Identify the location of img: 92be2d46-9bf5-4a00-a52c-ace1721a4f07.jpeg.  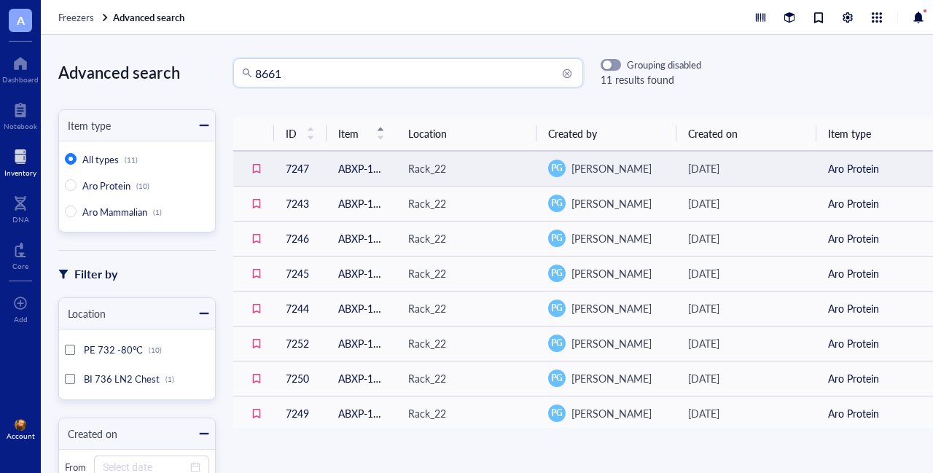
(20, 425).